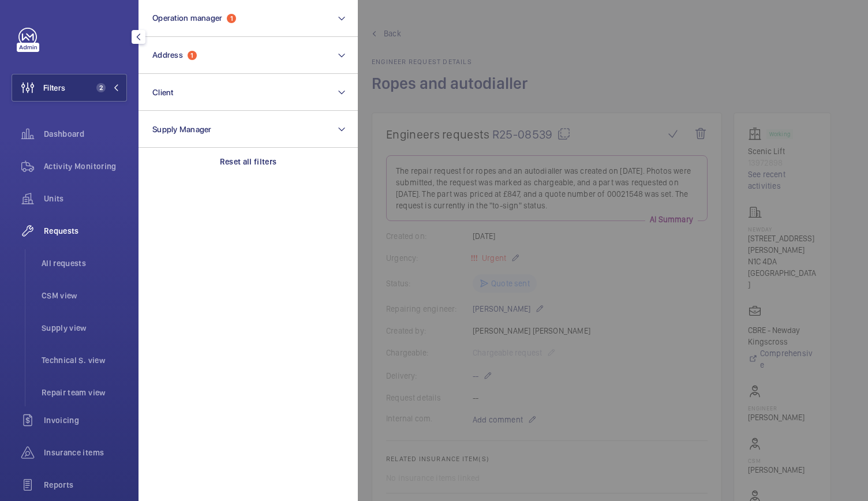 This screenshot has width=868, height=501. What do you see at coordinates (85, 134) in the screenshot?
I see `span: Dashboard` at bounding box center [85, 134].